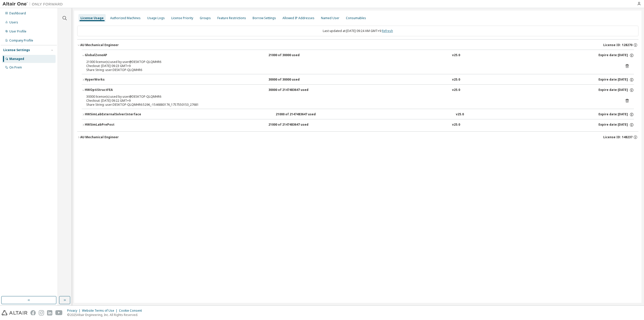 Image resolution: width=644 pixels, height=320 pixels. Describe the element at coordinates (358, 45) in the screenshot. I see `button: AU Mechanical EngineerLicense ID: 128270` at that location.